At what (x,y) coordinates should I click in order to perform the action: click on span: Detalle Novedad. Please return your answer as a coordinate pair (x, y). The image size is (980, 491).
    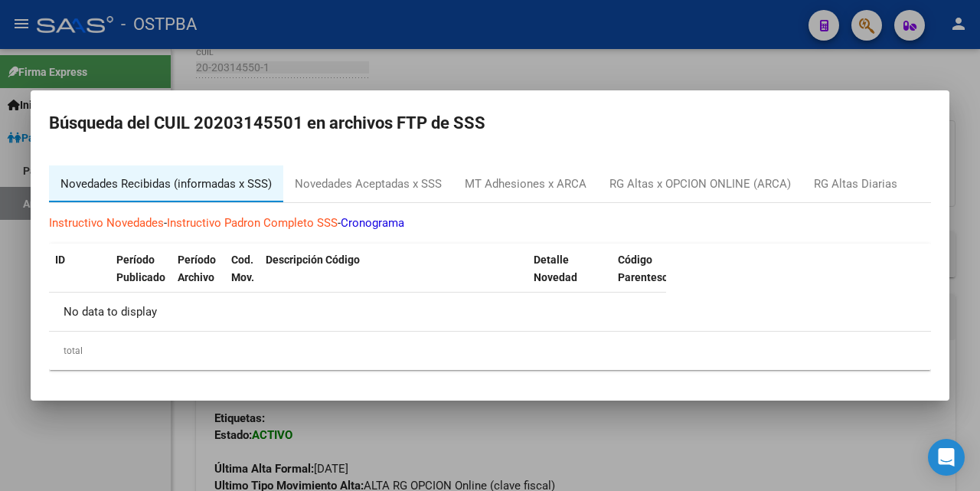
    Looking at the image, I should click on (555, 268).